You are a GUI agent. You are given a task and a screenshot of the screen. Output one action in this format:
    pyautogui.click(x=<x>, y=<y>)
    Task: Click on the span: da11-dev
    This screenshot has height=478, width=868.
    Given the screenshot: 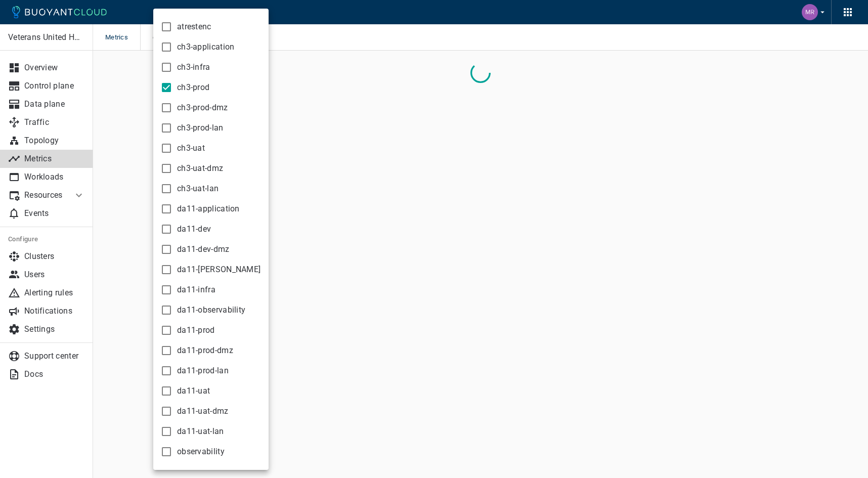 What is the action you would take?
    pyautogui.click(x=194, y=229)
    